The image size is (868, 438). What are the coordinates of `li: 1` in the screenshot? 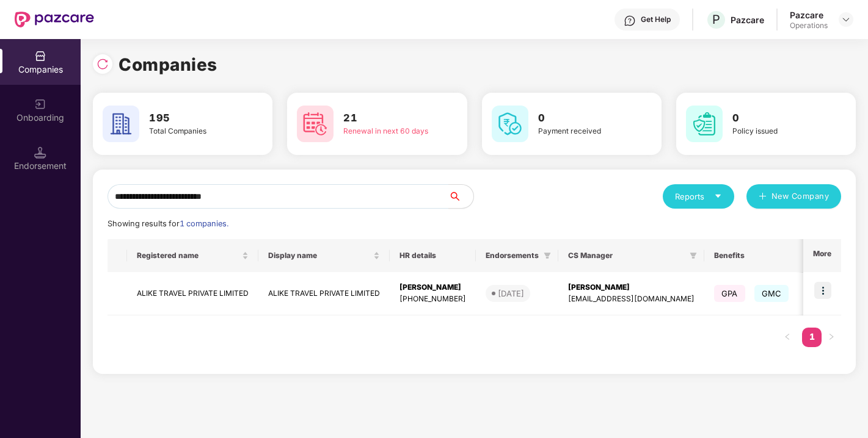 It's located at (812, 337).